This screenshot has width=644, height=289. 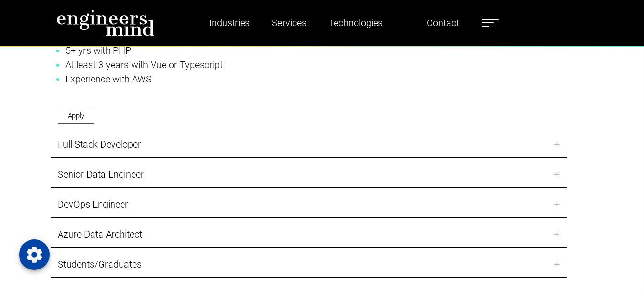 What do you see at coordinates (76, 115) in the screenshot?
I see `a: Apply` at bounding box center [76, 115].